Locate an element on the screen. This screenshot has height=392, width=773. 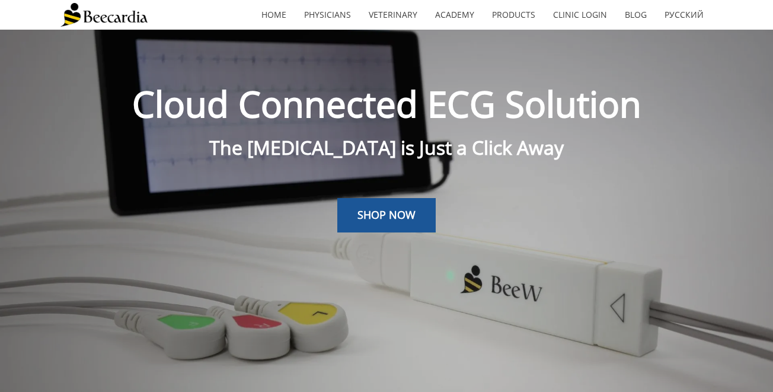
img: Beecardia is located at coordinates (104, 15).